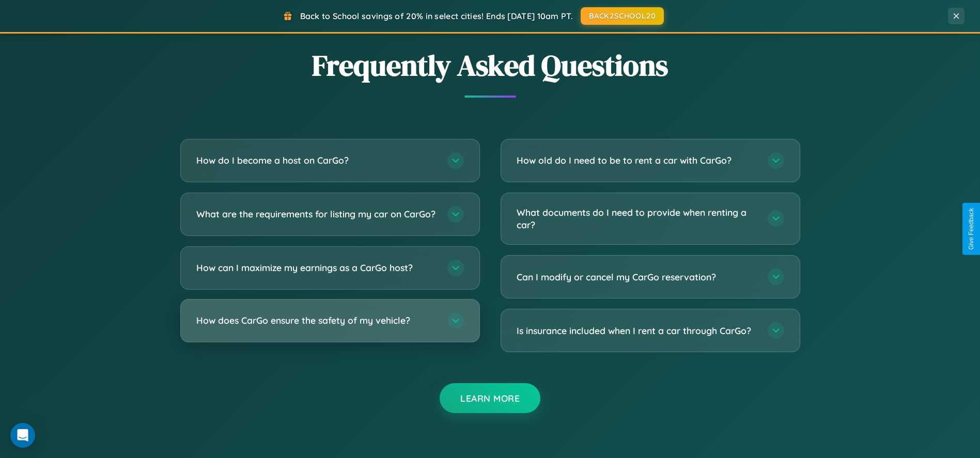 The image size is (980, 458). Describe the element at coordinates (637, 331) in the screenshot. I see `h3: Is insurance included when I rent a car through CarGo?` at that location.